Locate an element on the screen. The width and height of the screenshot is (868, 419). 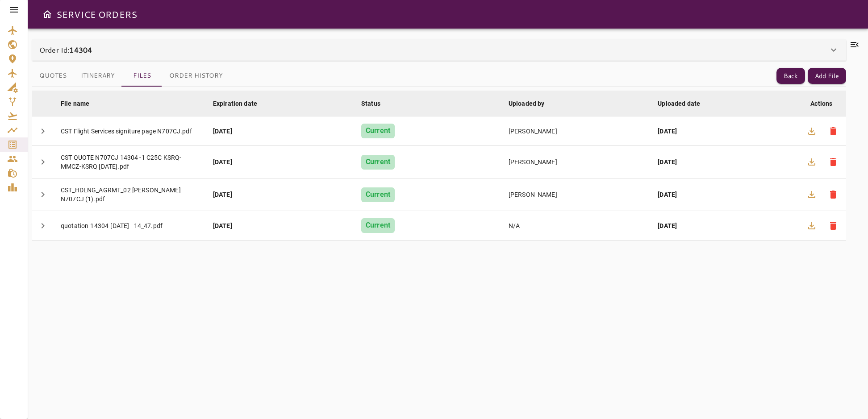
button: Add File is located at coordinates (827, 76).